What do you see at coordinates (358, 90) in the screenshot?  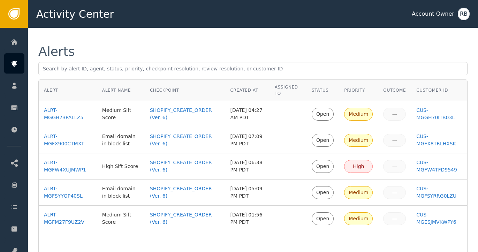 I see `div: Priority` at bounding box center [358, 90].